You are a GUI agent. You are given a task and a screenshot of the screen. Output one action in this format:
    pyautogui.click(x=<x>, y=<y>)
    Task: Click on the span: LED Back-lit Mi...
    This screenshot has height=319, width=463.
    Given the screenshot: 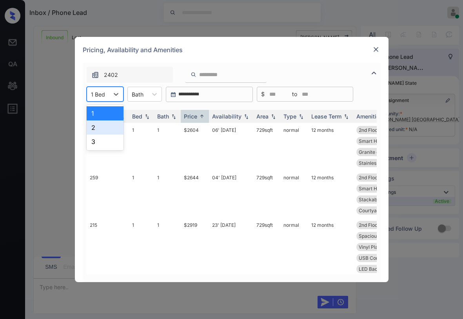 What is the action you would take?
    pyautogui.click(x=378, y=269)
    